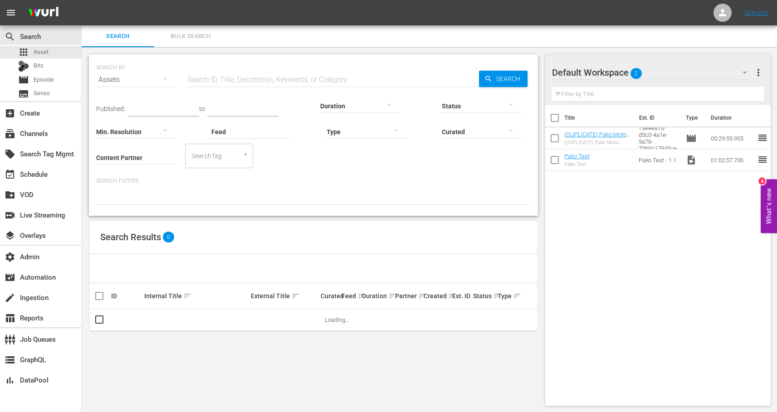  I want to click on span: DataPool, so click(10, 380).